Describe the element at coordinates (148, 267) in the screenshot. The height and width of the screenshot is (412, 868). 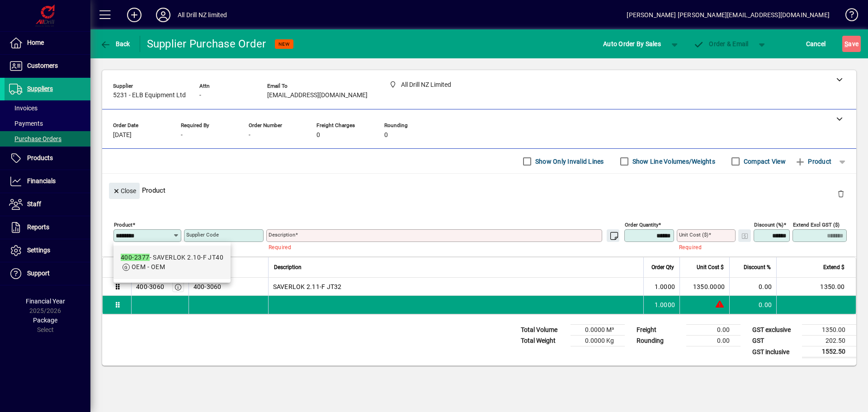
I see `span: OEM - OEM` at that location.